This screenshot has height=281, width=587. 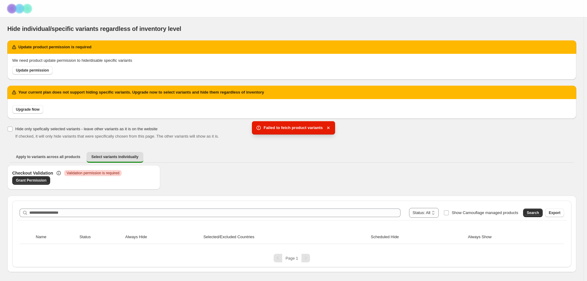 I want to click on div: Select variants individually, so click(x=292, y=219).